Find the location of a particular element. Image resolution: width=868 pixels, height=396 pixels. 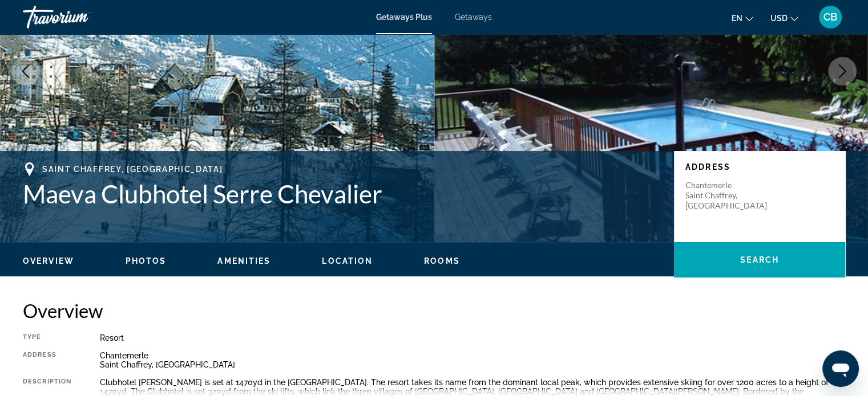

span: Getaways Plus is located at coordinates (404, 17).